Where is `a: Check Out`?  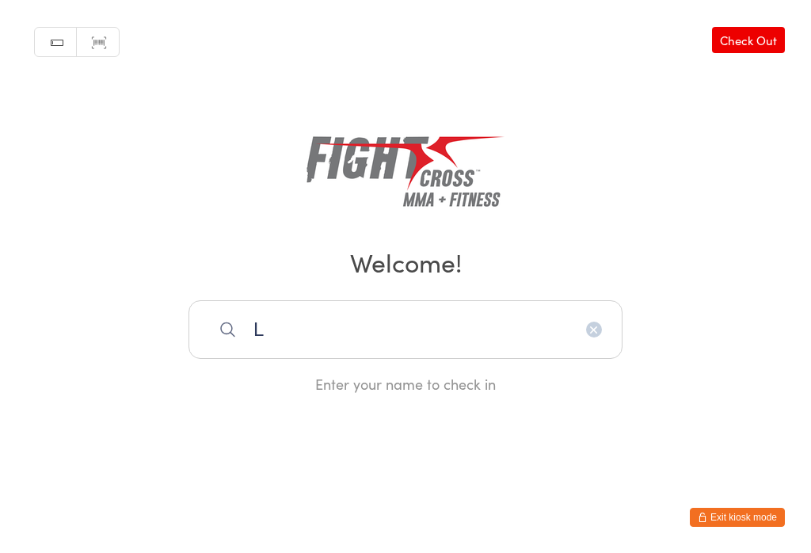 a: Check Out is located at coordinates (749, 40).